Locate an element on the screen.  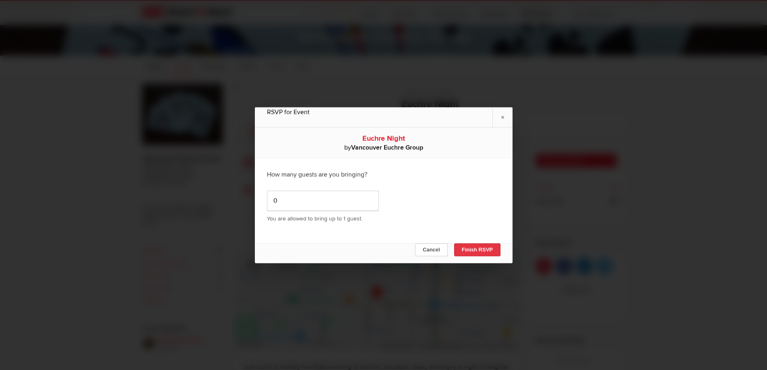
div: RSVP for Event is located at coordinates (384, 112).